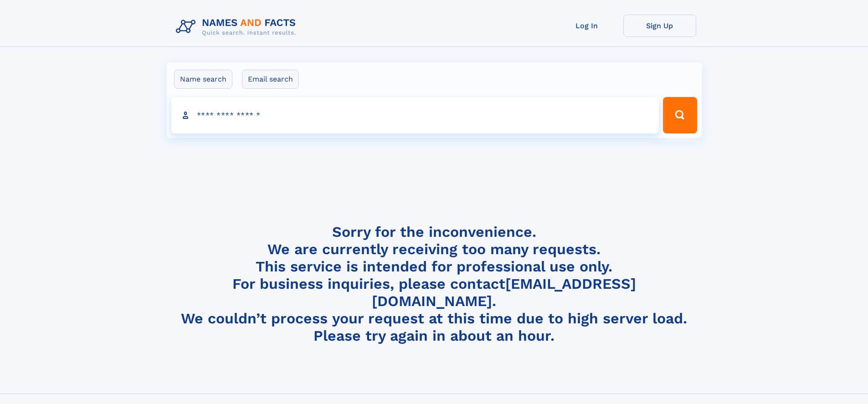 Image resolution: width=868 pixels, height=404 pixels. I want to click on h4: Sorry for the inconvenience. We are currently receiving too many requests. This service is intend..., so click(434, 284).